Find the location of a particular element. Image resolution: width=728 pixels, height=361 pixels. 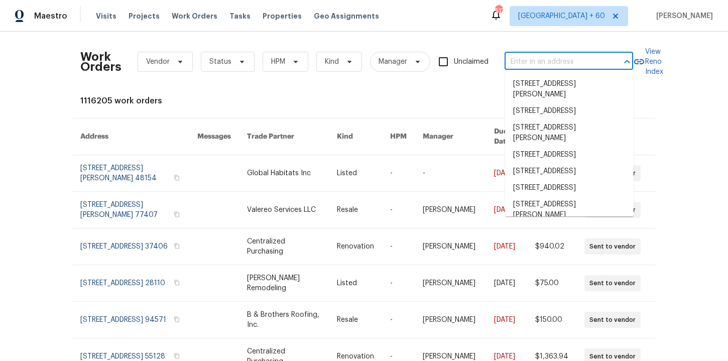

span: Geo Assignments is located at coordinates (346, 16).